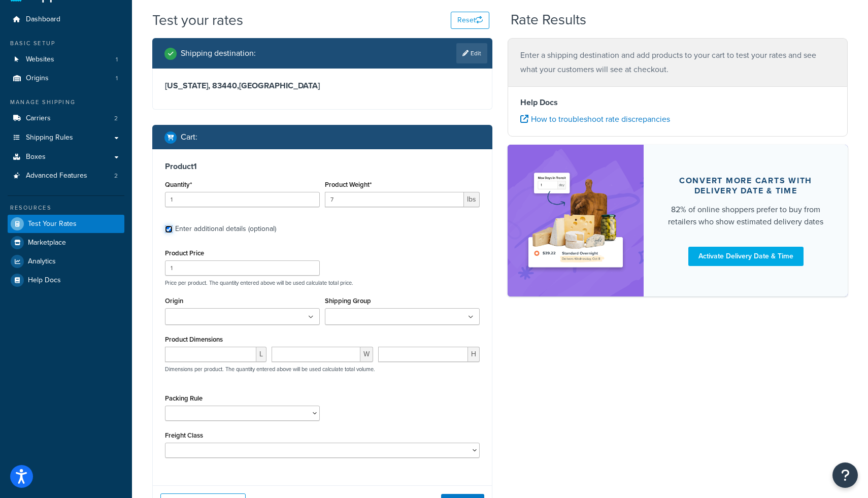  I want to click on span: Analytics, so click(41, 261).